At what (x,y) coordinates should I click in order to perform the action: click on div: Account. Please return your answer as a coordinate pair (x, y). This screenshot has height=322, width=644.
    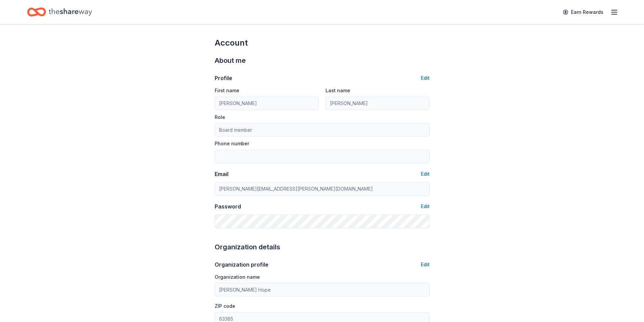
    Looking at the image, I should click on (322, 43).